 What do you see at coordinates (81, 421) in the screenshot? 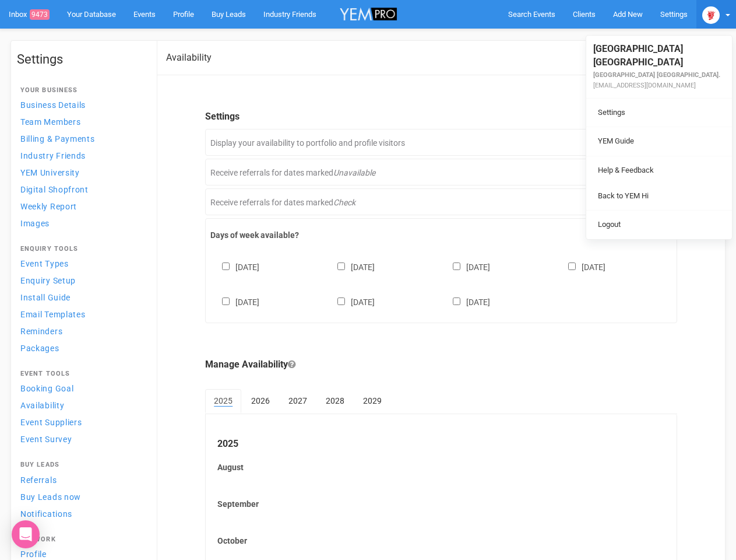
I see `a: Event Suppliers` at bounding box center [81, 421].